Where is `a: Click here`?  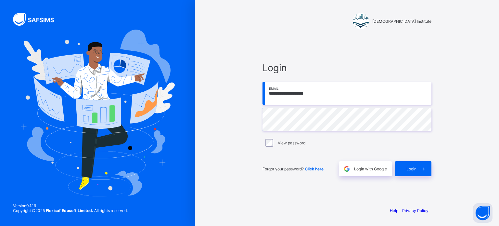
a: Click here is located at coordinates (314, 169).